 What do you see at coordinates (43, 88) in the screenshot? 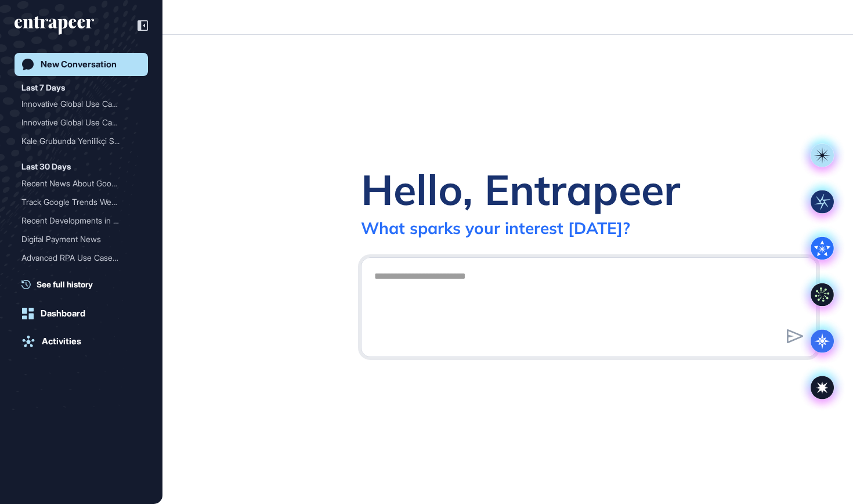
I see `div: Last 7 Days` at bounding box center [43, 88].